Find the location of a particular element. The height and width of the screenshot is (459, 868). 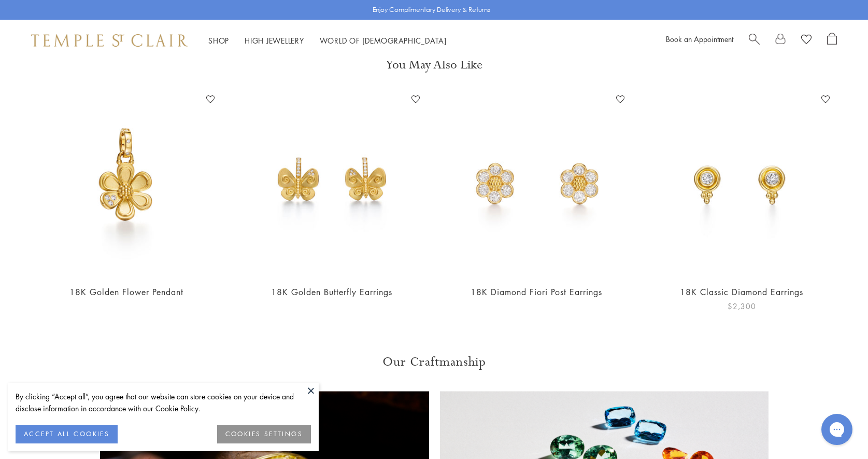

nav: Main navigation is located at coordinates (327, 40).